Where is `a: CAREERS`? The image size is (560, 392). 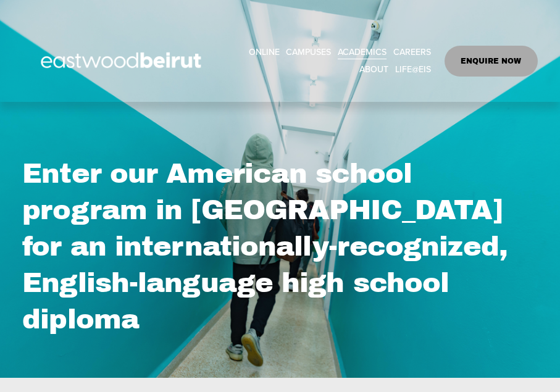 a: CAREERS is located at coordinates (411, 52).